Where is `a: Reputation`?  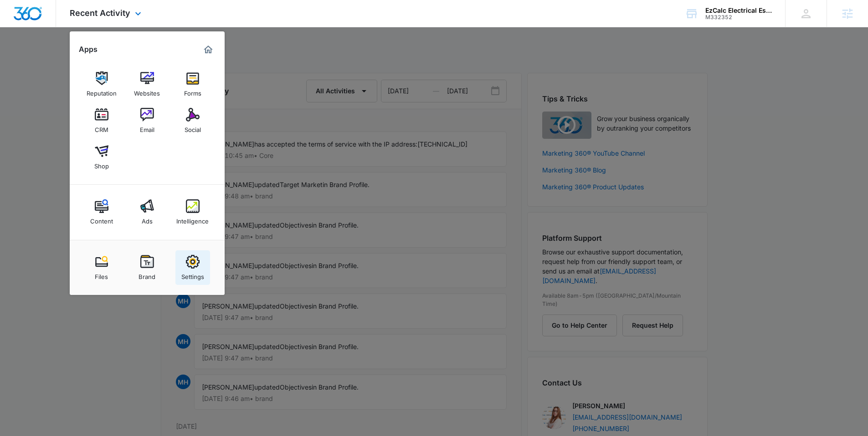
a: Reputation is located at coordinates (102, 85).